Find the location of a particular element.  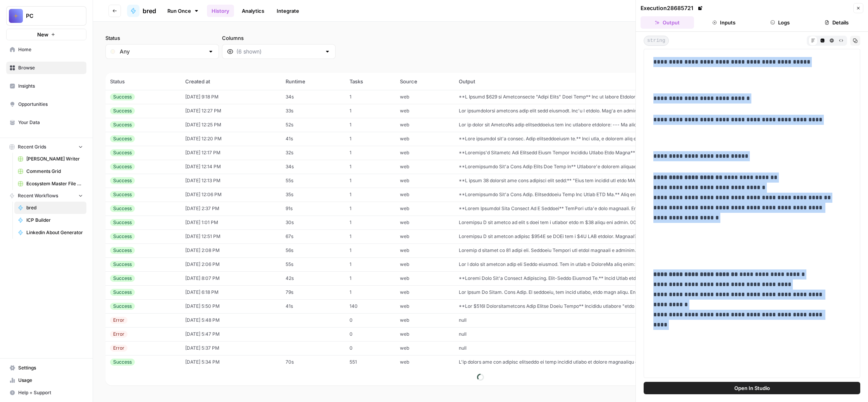

div: Execution 28685721 is located at coordinates (672, 9).